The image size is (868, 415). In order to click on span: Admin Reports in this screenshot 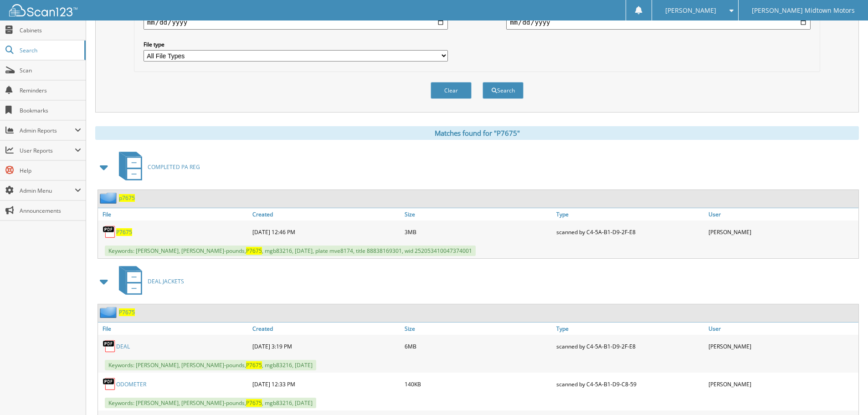, I will do `click(47, 130)`.